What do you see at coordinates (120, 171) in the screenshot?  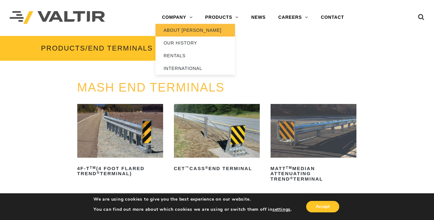 I see `h2: 4F-T (4 Foot Flared TREND Terminal)` at bounding box center [120, 171].